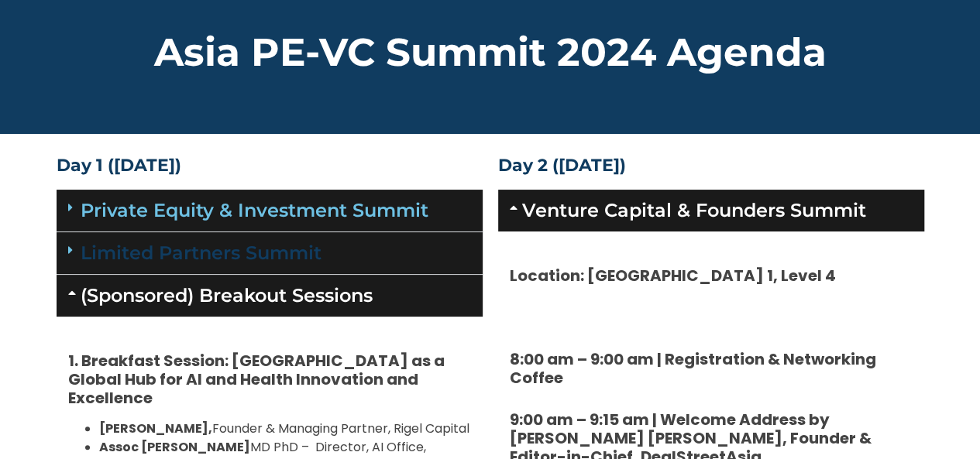 Image resolution: width=980 pixels, height=459 pixels. I want to click on li: Founder & Managing Partner, Rigel Capital, so click(285, 429).